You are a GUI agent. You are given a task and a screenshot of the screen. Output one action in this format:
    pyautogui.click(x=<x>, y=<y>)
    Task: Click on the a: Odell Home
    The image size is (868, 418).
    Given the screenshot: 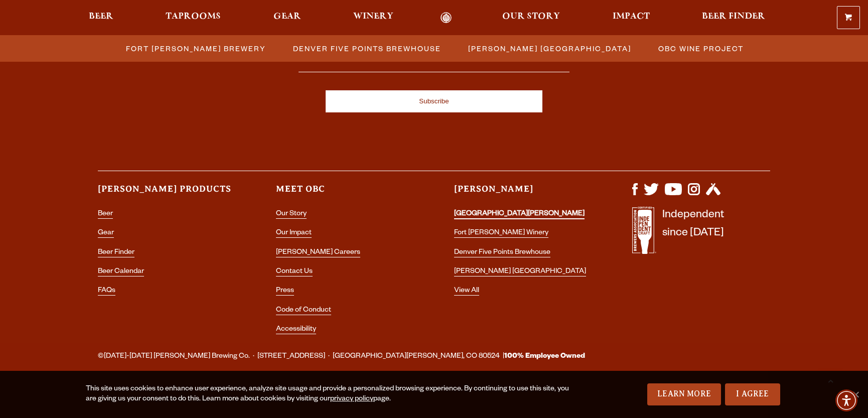 What is the action you would take?
    pyautogui.click(x=445, y=18)
    